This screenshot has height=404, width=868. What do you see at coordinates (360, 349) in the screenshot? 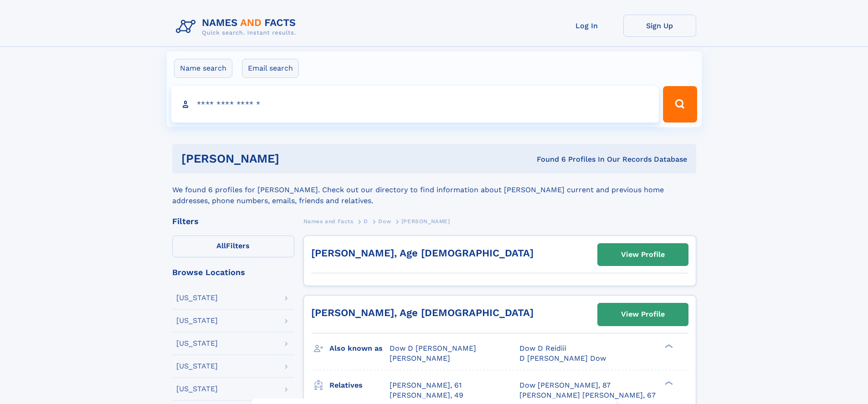
I see `h3: Also known as` at bounding box center [360, 349].